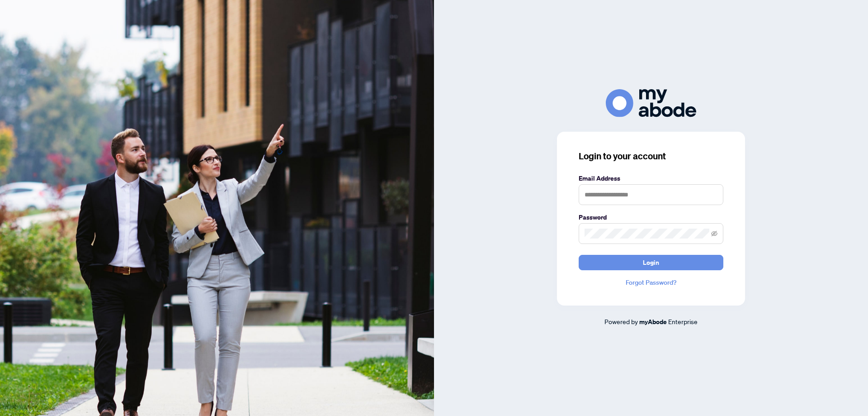 The width and height of the screenshot is (868, 416). I want to click on label: Email Address, so click(651, 178).